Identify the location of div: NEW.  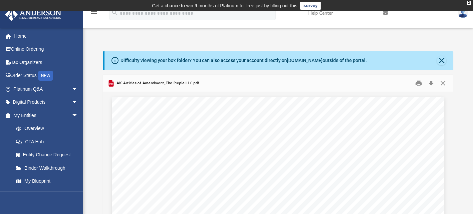
(46, 76).